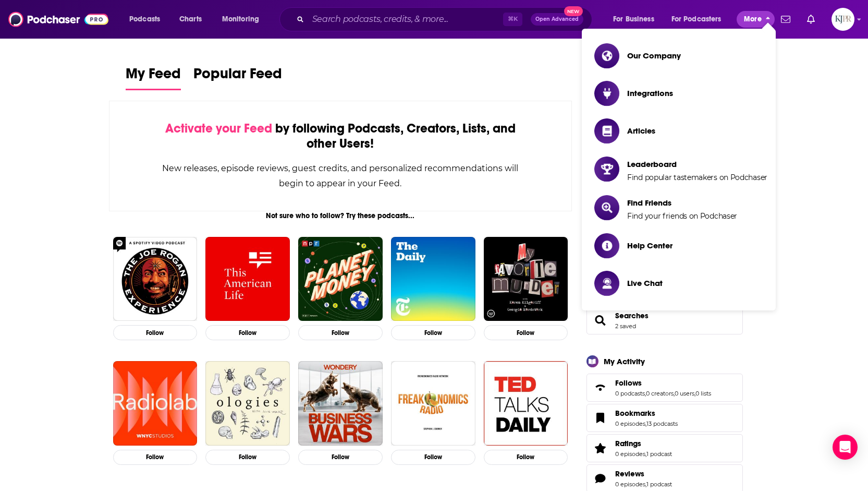 Image resolution: width=868 pixels, height=491 pixels. Describe the element at coordinates (433, 279) in the screenshot. I see `a: The Daily` at that location.